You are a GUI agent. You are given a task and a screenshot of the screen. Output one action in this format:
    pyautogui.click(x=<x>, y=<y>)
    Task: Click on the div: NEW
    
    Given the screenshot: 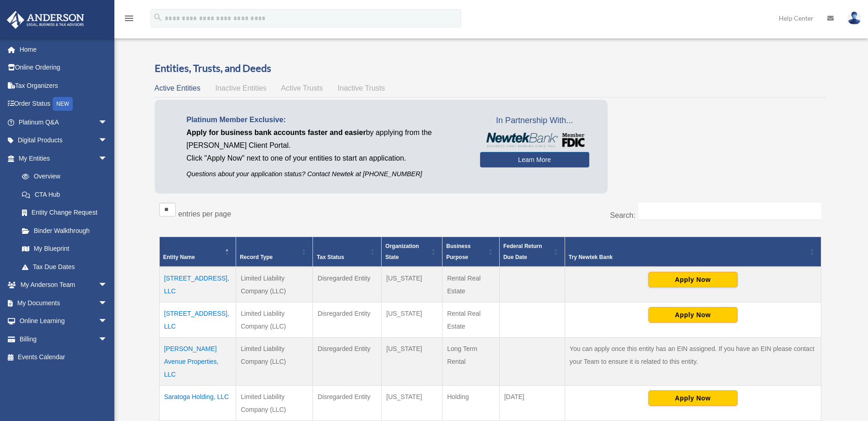 What is the action you would take?
    pyautogui.click(x=63, y=104)
    